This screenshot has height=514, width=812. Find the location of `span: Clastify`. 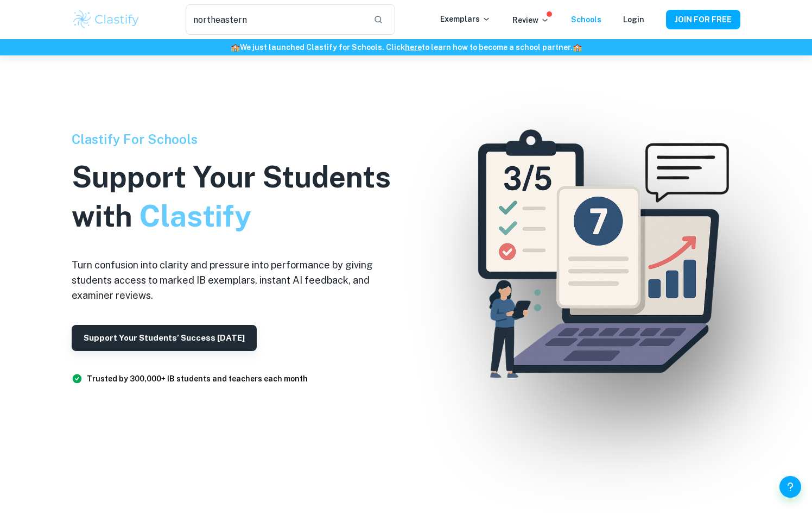

span: Clastify is located at coordinates (195, 215).